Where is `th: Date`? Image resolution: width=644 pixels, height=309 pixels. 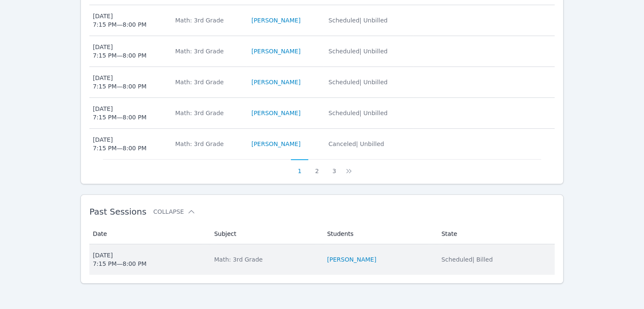 th: Date is located at coordinates (149, 234).